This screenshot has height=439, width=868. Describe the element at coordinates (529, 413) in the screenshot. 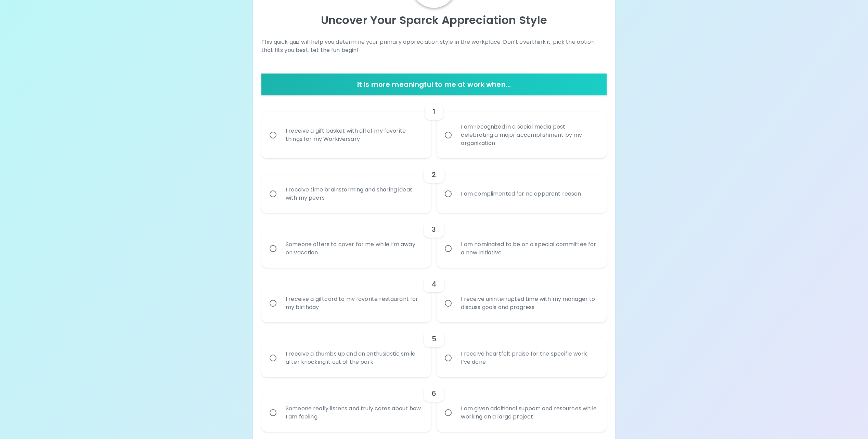

I see `div: I am given additional support and resources while working on a large project` at that location.